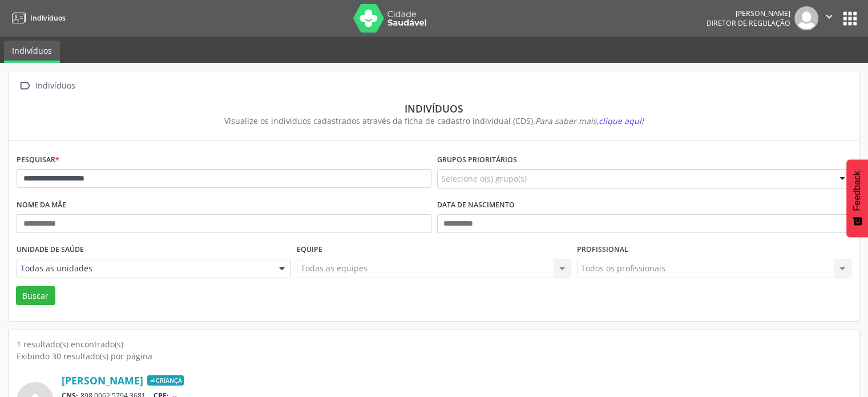 The width and height of the screenshot is (868, 397). Describe the element at coordinates (51, 249) in the screenshot. I see `label: Unidade de saúde` at that location.